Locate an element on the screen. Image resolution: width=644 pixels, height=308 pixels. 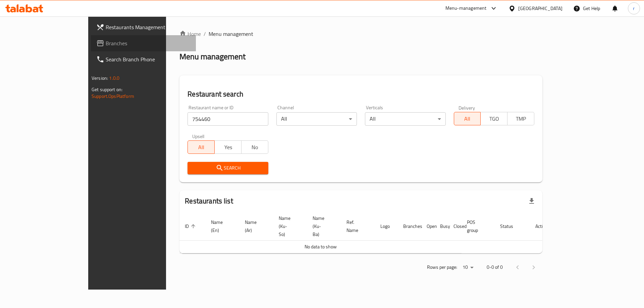
span: Get support on: is located at coordinates (107, 89).